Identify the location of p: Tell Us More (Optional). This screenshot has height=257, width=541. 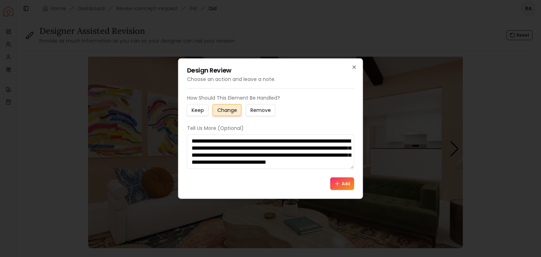
(271, 128).